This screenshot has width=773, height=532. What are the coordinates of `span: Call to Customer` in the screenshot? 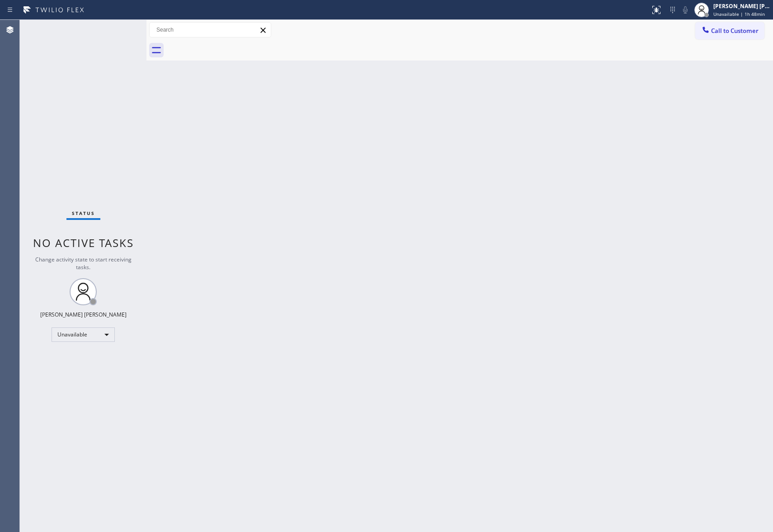 It's located at (735, 31).